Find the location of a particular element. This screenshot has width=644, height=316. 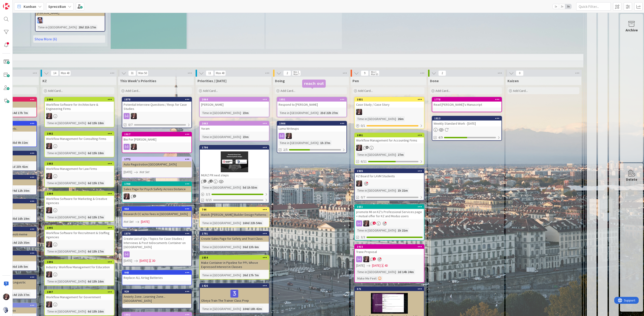

div: 1897 is located at coordinates (80, 292).